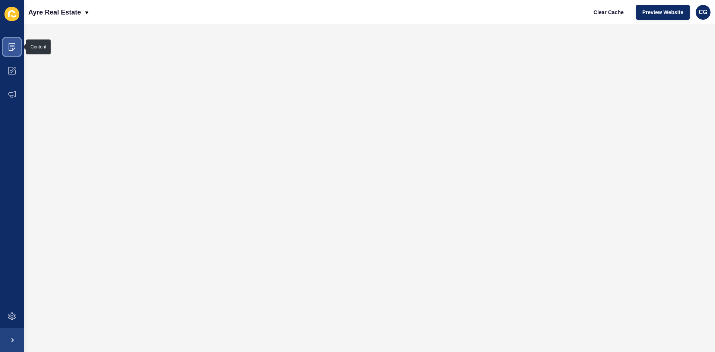  What do you see at coordinates (663, 12) in the screenshot?
I see `span: Preview Website` at bounding box center [663, 12].